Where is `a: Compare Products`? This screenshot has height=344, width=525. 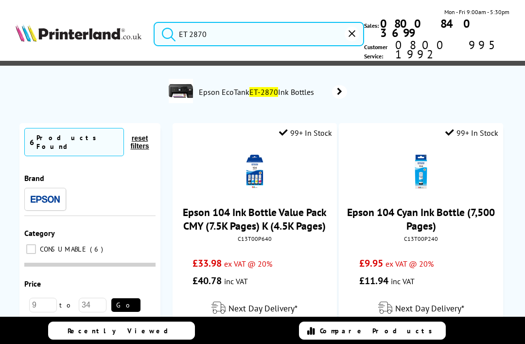
a: Compare Products is located at coordinates (373, 330).